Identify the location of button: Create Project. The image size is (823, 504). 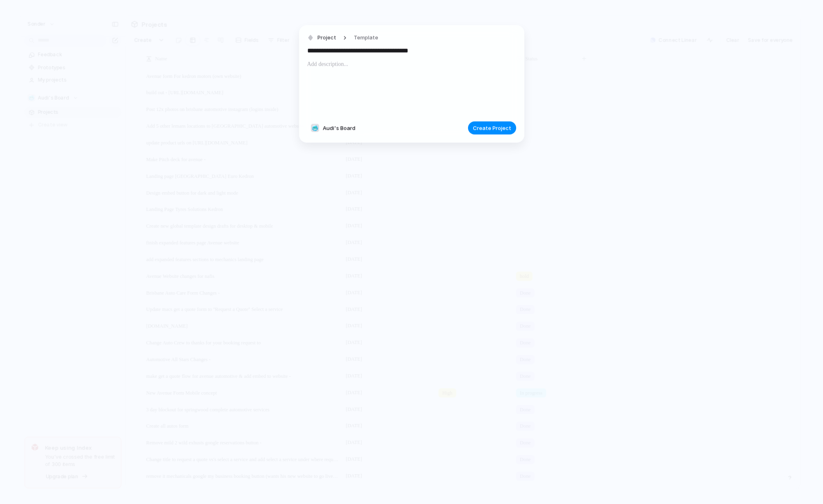
(492, 128).